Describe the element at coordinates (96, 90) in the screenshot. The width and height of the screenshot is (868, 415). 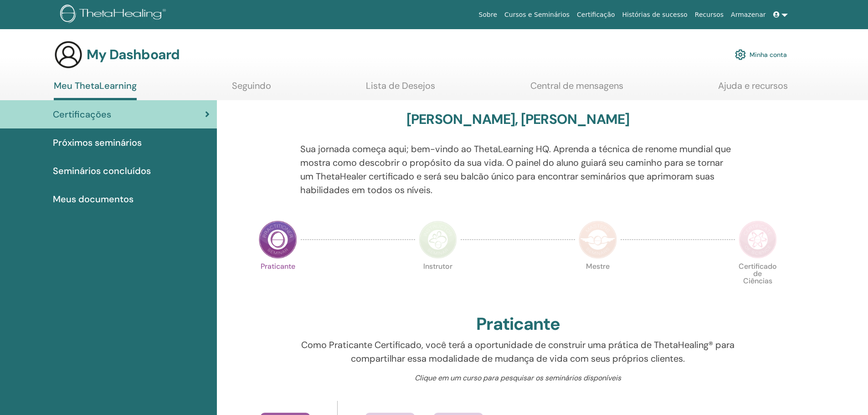
I see `a: Meu ThetaLearning` at that location.